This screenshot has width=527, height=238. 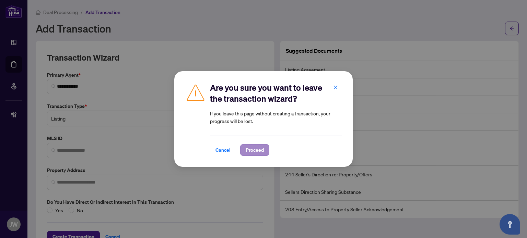 I want to click on h2: Are you sure you want to leave the transaction wizard?, so click(x=276, y=93).